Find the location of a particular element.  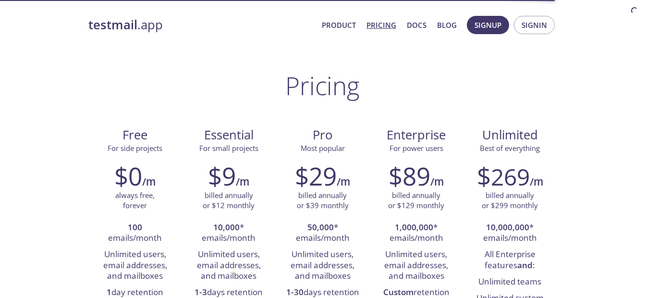

strong: 10,000,000 is located at coordinates (508, 227).